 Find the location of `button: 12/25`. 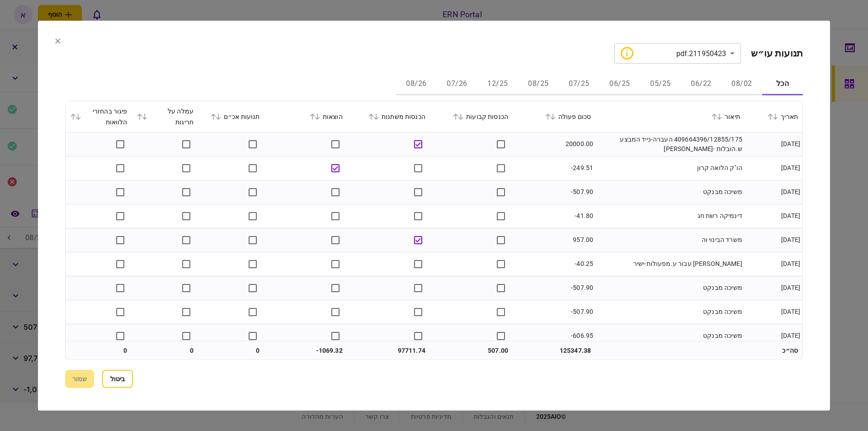

button: 12/25 is located at coordinates (498, 84).